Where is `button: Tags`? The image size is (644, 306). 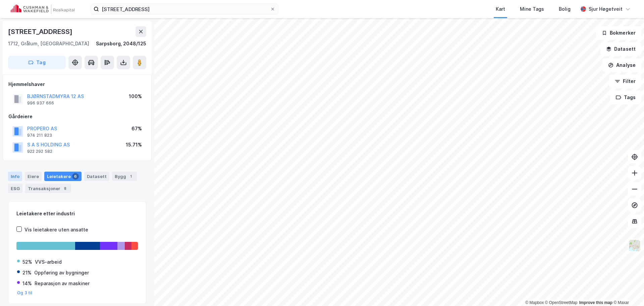
button: Tags is located at coordinates (626, 97).